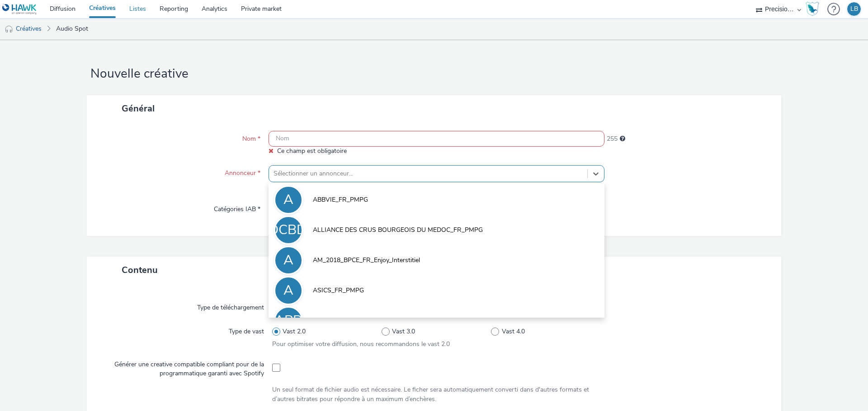 The height and width of the screenshot is (411, 868). Describe the element at coordinates (361, 344) in the screenshot. I see `span: Pour optimiser votre diffusion, nous recommandons le vast 2.0` at that location.